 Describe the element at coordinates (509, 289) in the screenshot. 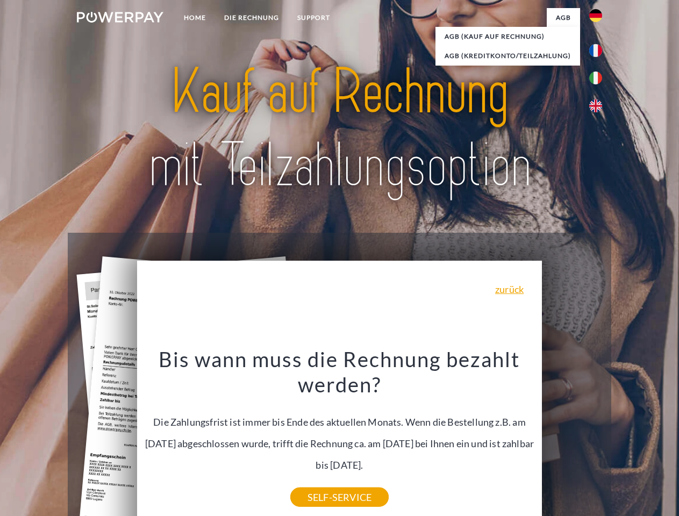

I see `a: zurück` at that location.